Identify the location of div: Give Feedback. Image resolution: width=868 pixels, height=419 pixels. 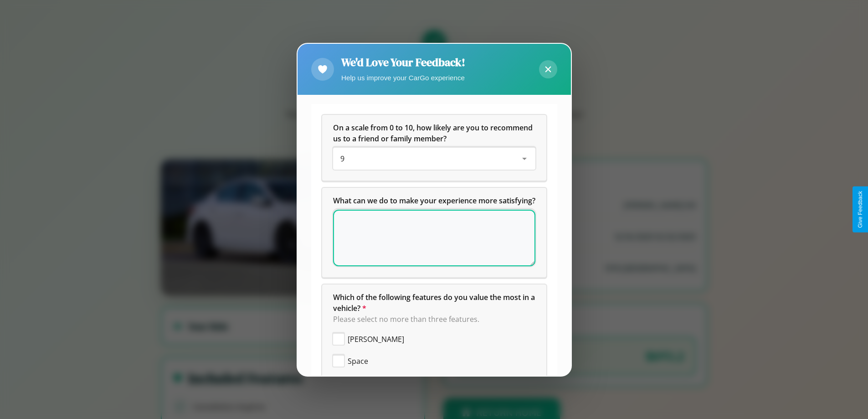
(860, 209).